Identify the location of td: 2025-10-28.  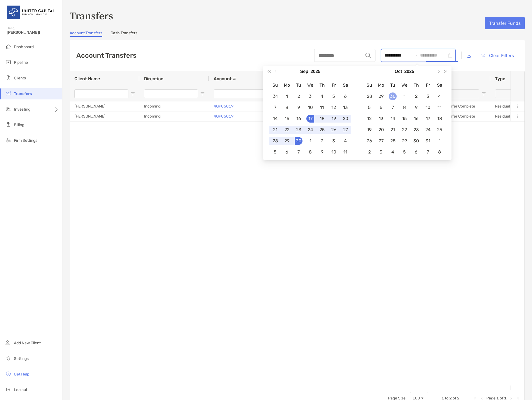
(393, 141).